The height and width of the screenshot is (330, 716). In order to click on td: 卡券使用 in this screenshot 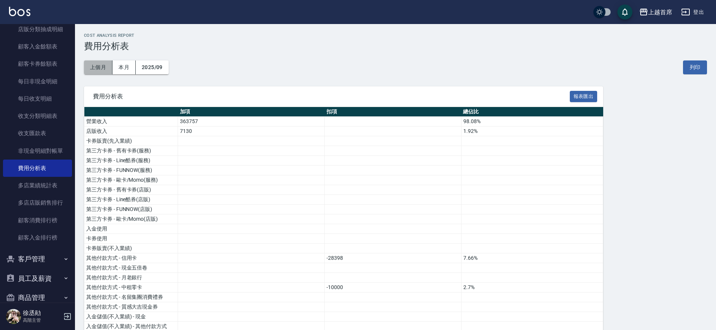, I will do `click(131, 239)`.